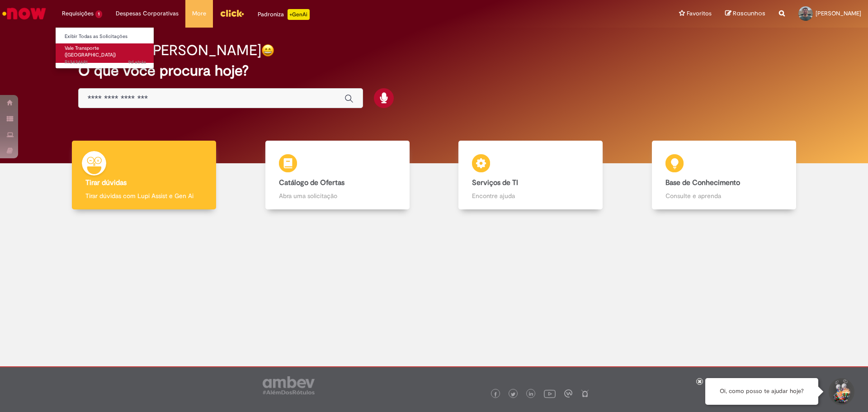 The image size is (868, 412). Describe the element at coordinates (299, 15) in the screenshot. I see `p: +GenAi` at that location.